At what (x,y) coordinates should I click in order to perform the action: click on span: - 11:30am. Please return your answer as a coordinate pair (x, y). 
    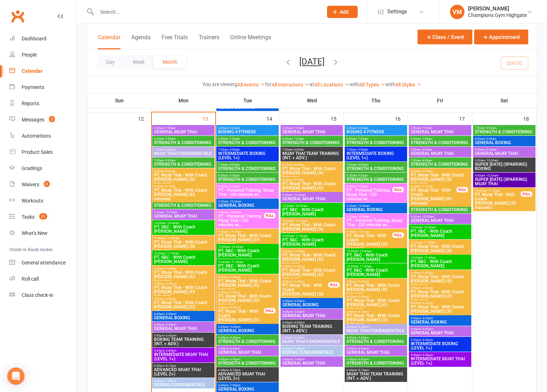
    Looking at the image, I should click on (365, 266).